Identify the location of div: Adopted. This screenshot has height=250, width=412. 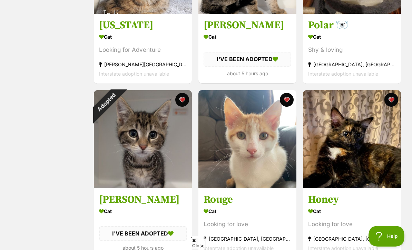
(106, 102).